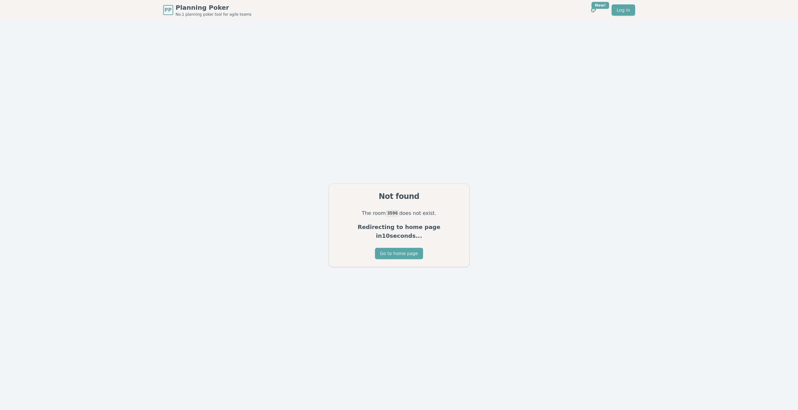 The width and height of the screenshot is (798, 410). I want to click on div: New!, so click(601, 5).